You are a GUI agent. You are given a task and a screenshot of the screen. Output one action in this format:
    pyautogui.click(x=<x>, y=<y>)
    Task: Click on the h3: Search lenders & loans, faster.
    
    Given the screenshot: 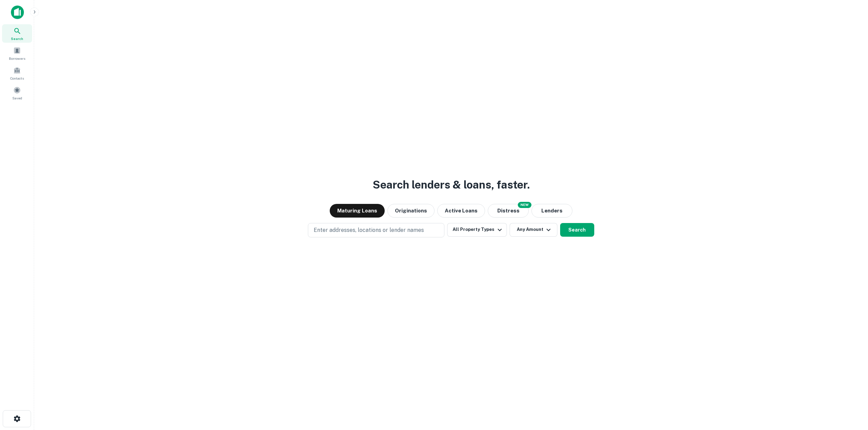 What is the action you would take?
    pyautogui.click(x=451, y=185)
    